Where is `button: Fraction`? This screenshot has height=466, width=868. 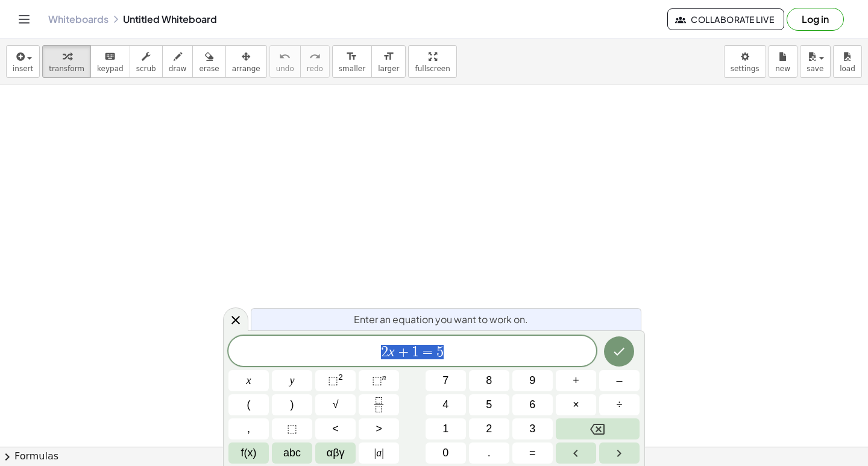 button: Fraction is located at coordinates (378, 404).